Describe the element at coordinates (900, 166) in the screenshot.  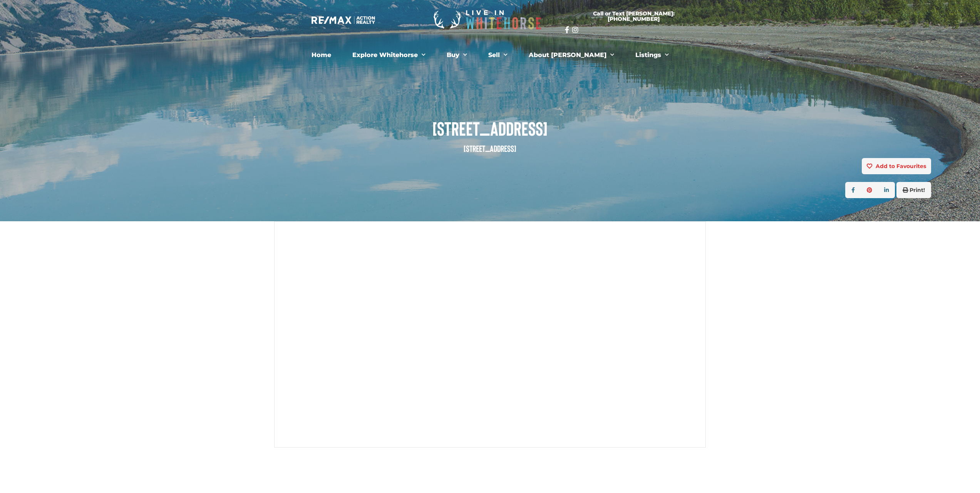
I see `strong: Add to Favourites` at that location.